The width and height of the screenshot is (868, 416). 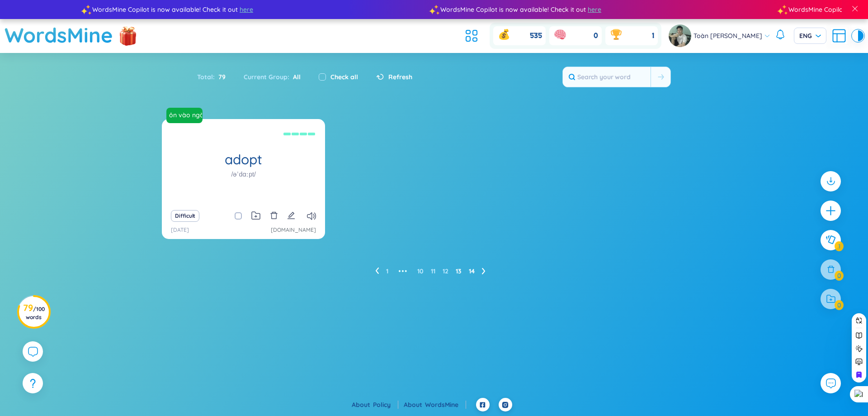 I want to click on li: 13, so click(x=458, y=271).